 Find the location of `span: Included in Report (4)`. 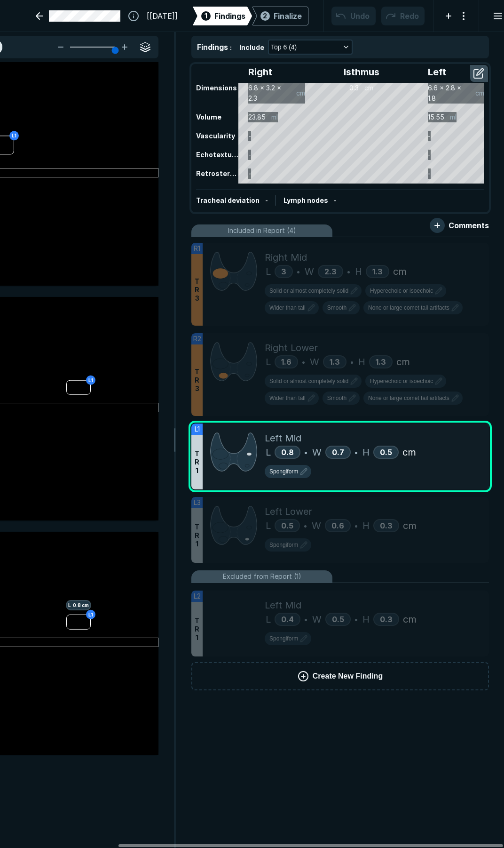

span: Included in Report (4) is located at coordinates (262, 231).